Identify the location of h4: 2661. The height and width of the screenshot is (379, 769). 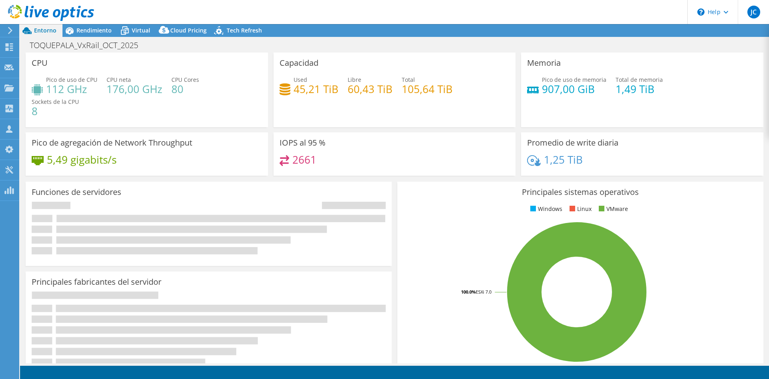
(305, 159).